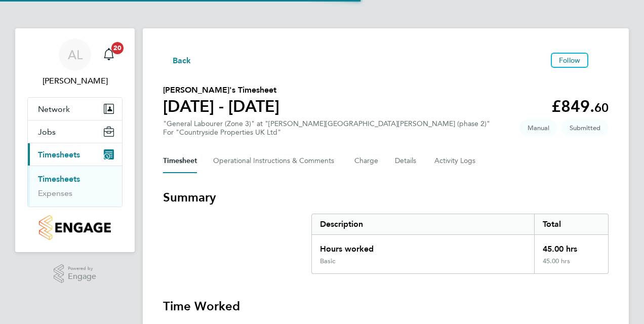 The height and width of the screenshot is (324, 644). Describe the element at coordinates (55, 193) in the screenshot. I see `a: Expenses` at that location.